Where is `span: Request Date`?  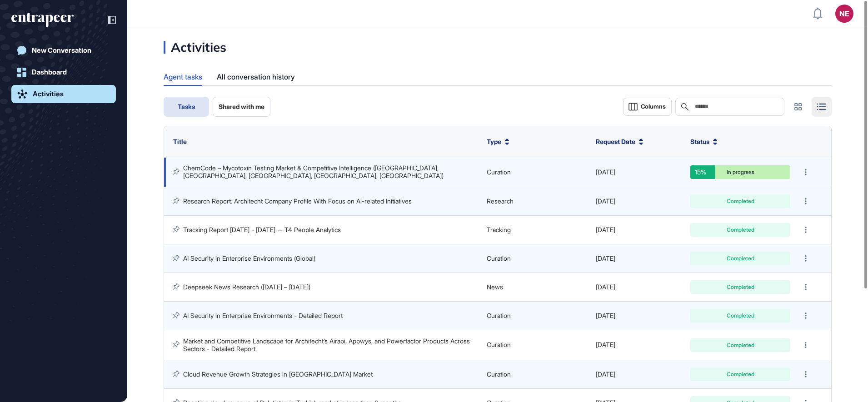 span: Request Date is located at coordinates (615, 142).